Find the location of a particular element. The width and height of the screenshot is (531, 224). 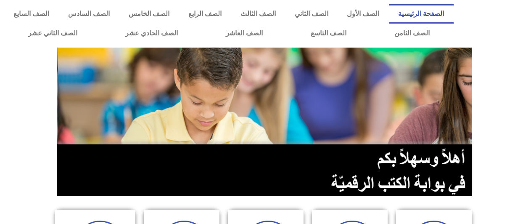

a: الصف الثالث is located at coordinates (258, 14).